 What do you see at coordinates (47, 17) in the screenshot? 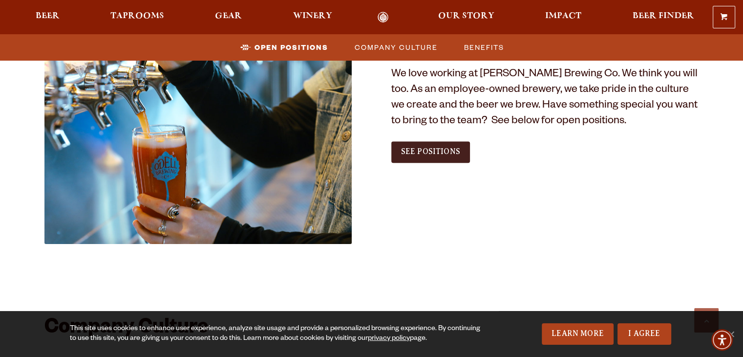
I see `a: Beer` at bounding box center [47, 17].